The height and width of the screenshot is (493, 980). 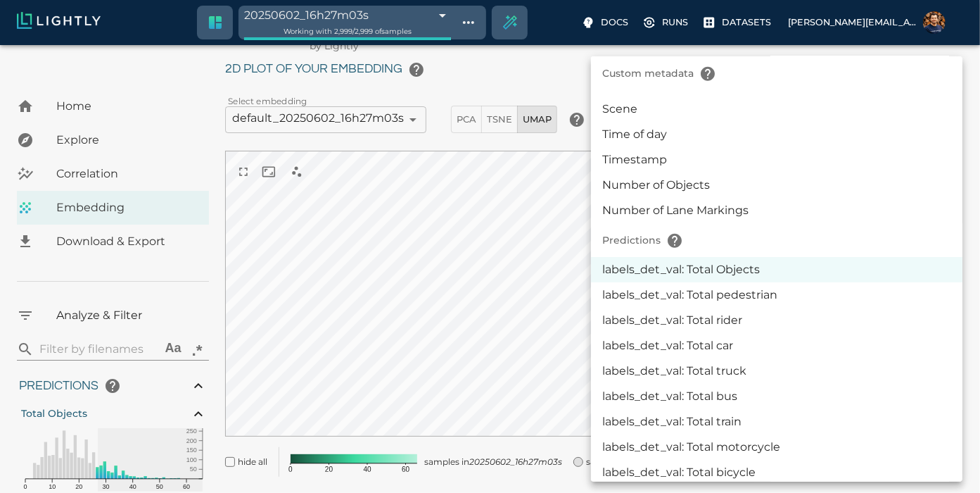 What do you see at coordinates (777, 73) in the screenshot?
I see `li: Custom metadata` at bounding box center [777, 73].